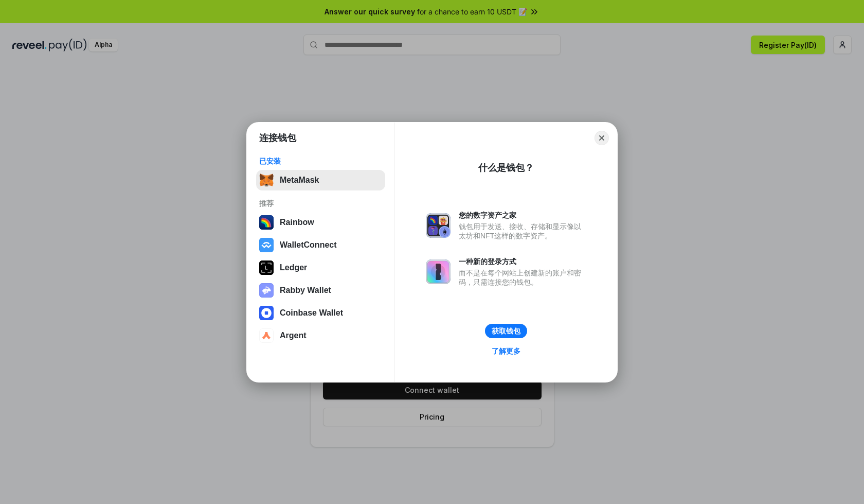  I want to click on div: 钱包用于发送、接收、存储和显示像以太坊和NFT这样的数字资产。, so click(523, 231).